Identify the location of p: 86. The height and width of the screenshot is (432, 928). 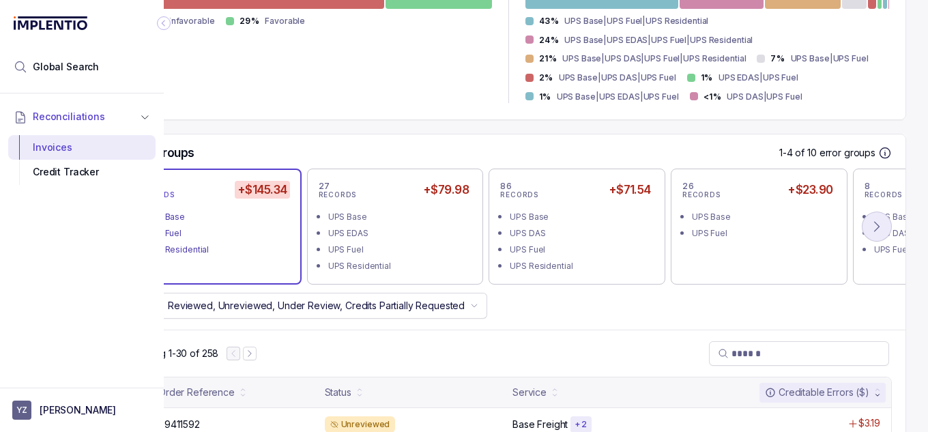
(506, 186).